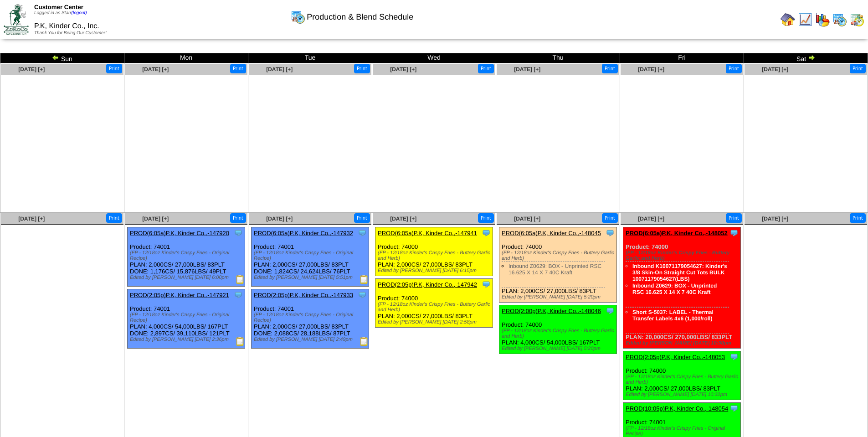  What do you see at coordinates (806, 58) in the screenshot?
I see `td: Sat` at bounding box center [806, 58].